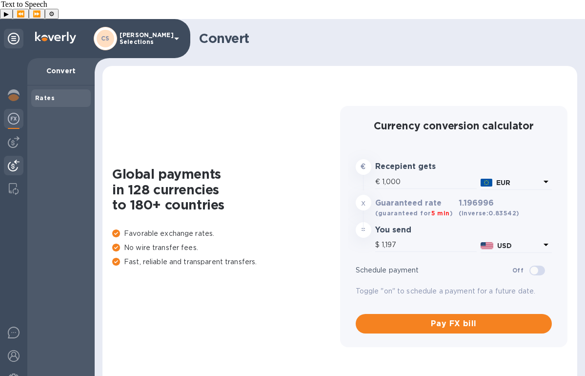 This screenshot has height=376, width=585. What do you see at coordinates (226, 189) in the screenshot?
I see `h1: Global payments in 128 currencies to 180+ countries` at bounding box center [226, 189].